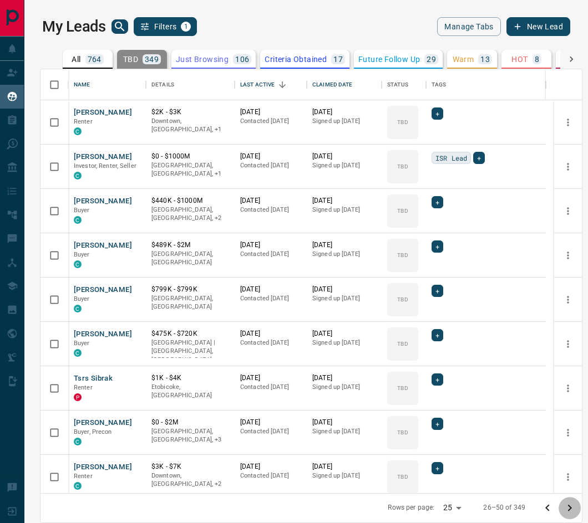  Describe the element at coordinates (439, 85) in the screenshot. I see `div: Tags` at that location.